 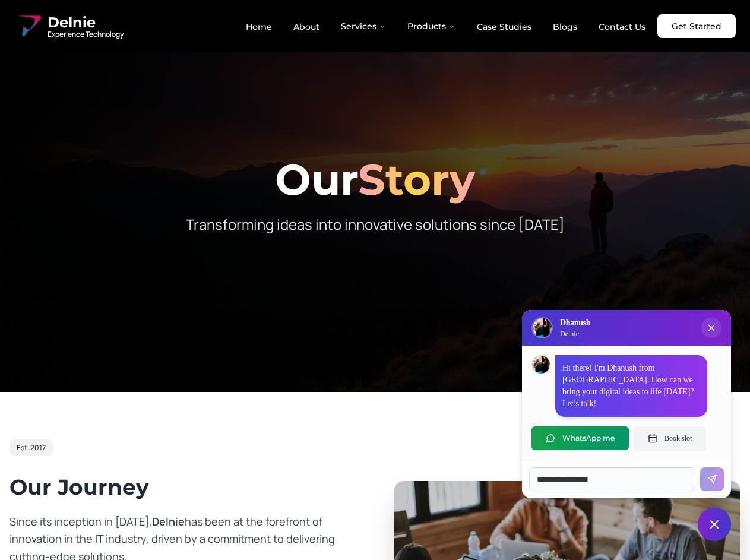 What do you see at coordinates (564, 27) in the screenshot?
I see `a: Blogs` at bounding box center [564, 27].